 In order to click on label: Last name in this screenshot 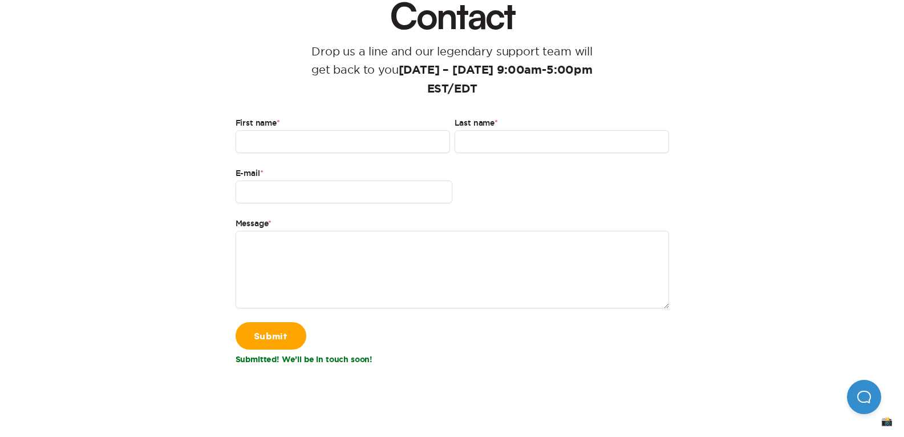, I will do `click(562, 123)`.